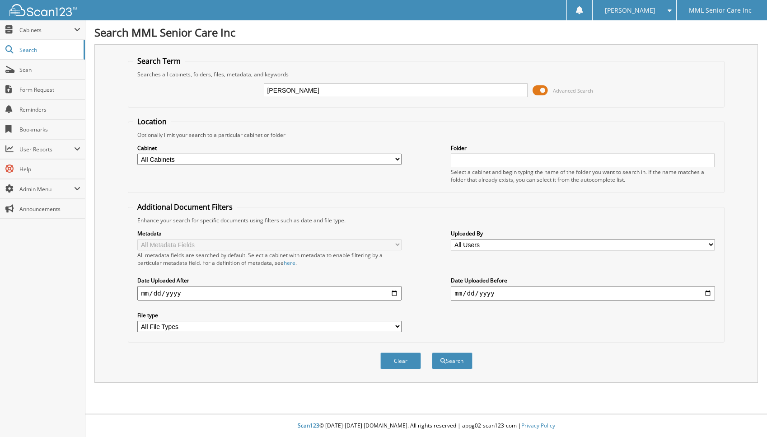 Image resolution: width=767 pixels, height=437 pixels. Describe the element at coordinates (50, 70) in the screenshot. I see `span: Scan` at that location.